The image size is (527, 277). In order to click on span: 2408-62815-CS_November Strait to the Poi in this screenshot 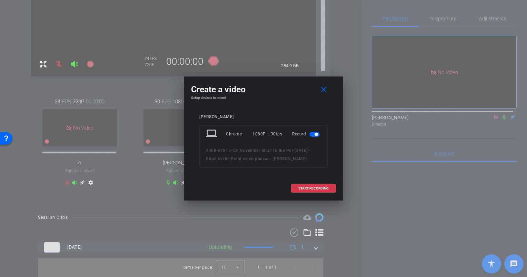, I will do `click(249, 151)`.